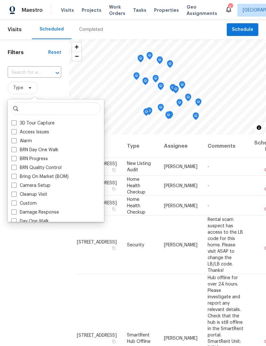 Image resolution: width=266 pixels, height=346 pixels. I want to click on span: Projects, so click(91, 10).